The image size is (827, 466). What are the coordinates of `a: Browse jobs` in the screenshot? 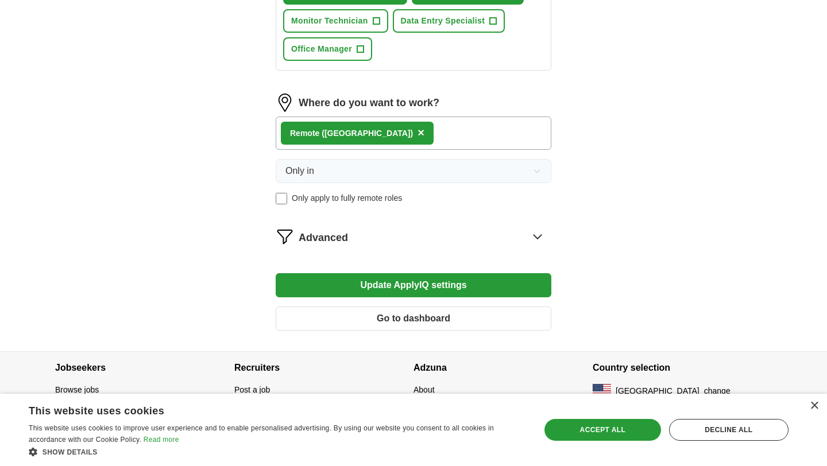 It's located at (77, 390).